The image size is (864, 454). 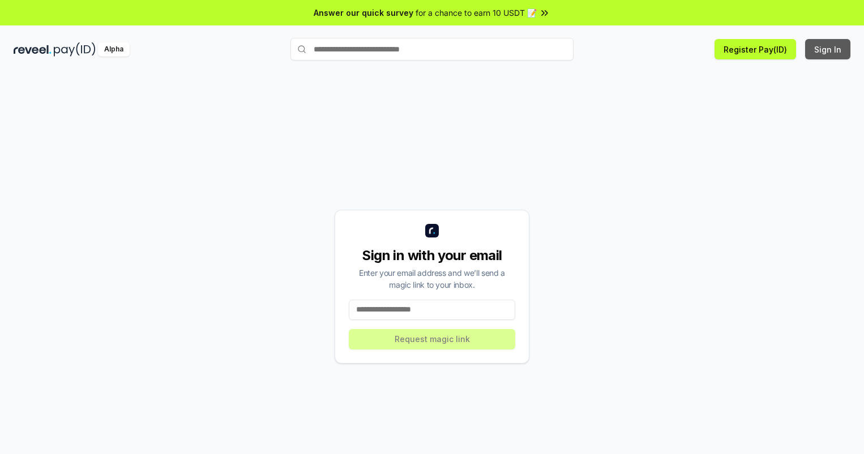 I want to click on div: Sign in with your email, so click(x=432, y=256).